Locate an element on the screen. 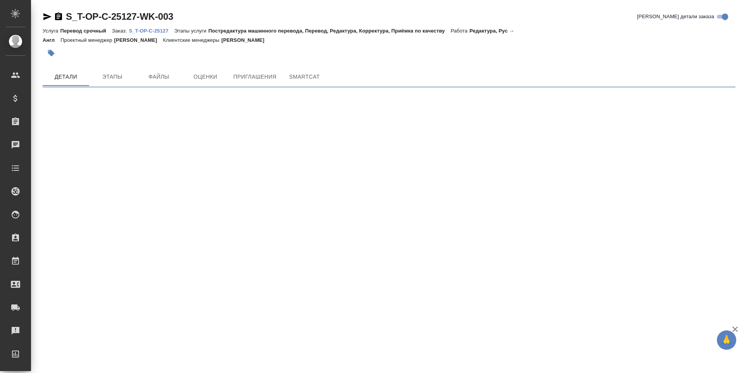 The height and width of the screenshot is (373, 744). span: Файлы is located at coordinates (159, 77).